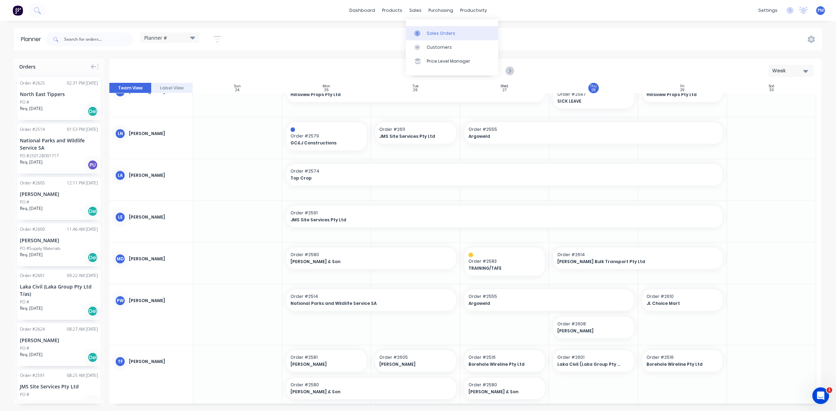 Image resolution: width=836 pixels, height=411 pixels. What do you see at coordinates (593, 358) in the screenshot?
I see `span: Order # 2601` at bounding box center [593, 358].